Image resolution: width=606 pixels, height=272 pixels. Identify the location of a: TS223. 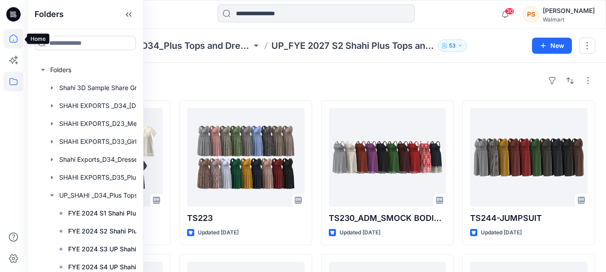
(246, 157).